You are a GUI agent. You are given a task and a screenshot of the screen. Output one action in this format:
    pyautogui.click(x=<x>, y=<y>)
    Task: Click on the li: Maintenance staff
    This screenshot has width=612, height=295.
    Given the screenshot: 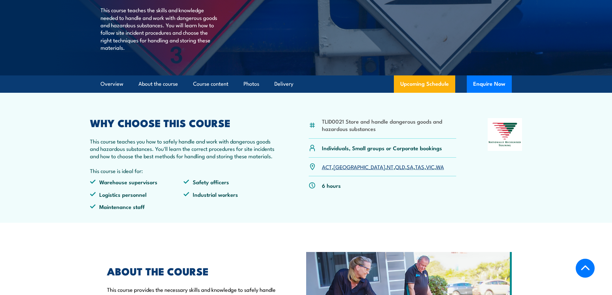 What is the action you would take?
    pyautogui.click(x=137, y=207)
    